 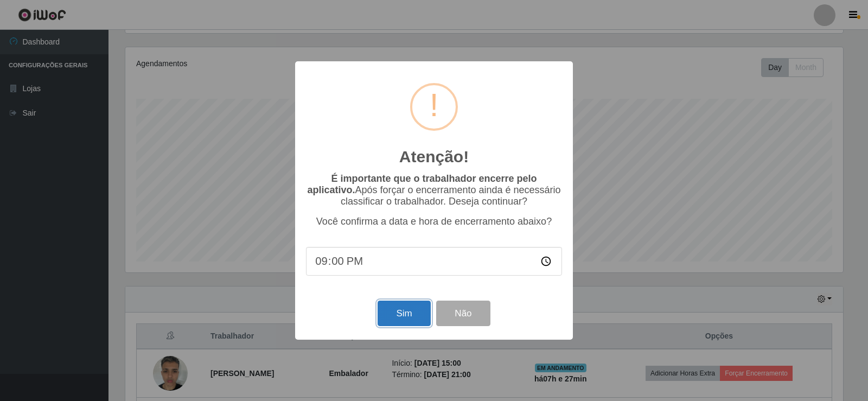 What do you see at coordinates (434, 157) in the screenshot?
I see `h2: Atenção!` at bounding box center [434, 157].